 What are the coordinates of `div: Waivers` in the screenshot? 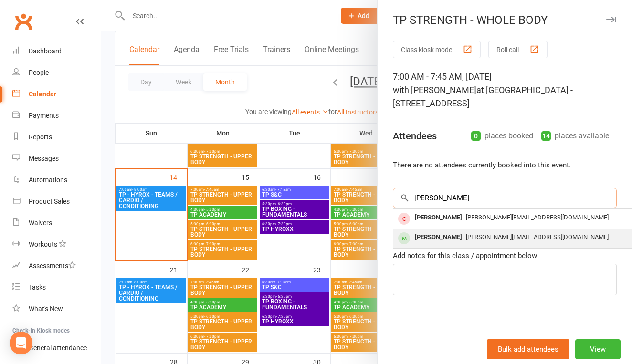 It's located at (40, 223).